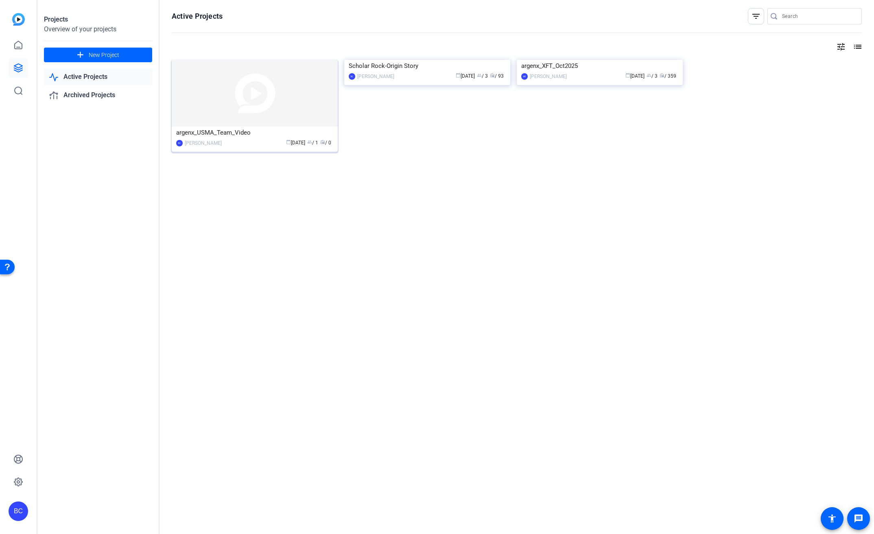 This screenshot has width=874, height=534. What do you see at coordinates (326, 143) in the screenshot?
I see `span: / 0` at bounding box center [326, 143].